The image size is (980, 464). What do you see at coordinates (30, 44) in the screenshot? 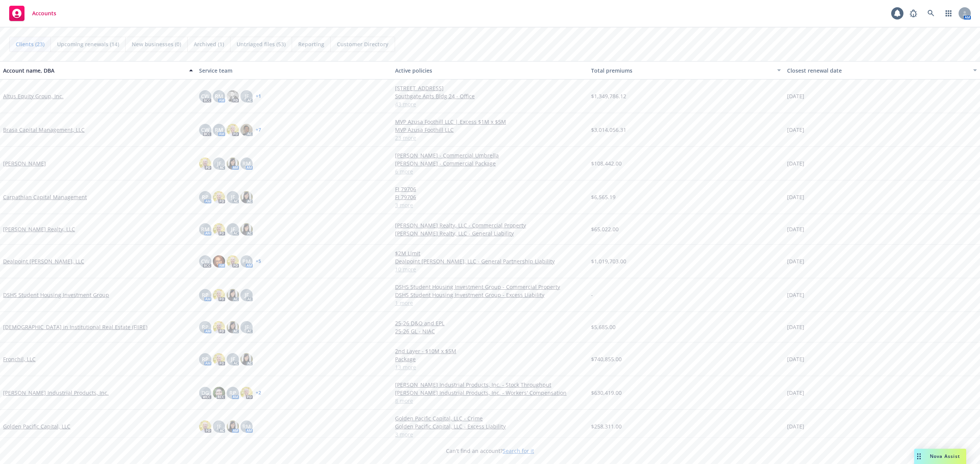
I see `span: Clients (23)` at bounding box center [30, 44].